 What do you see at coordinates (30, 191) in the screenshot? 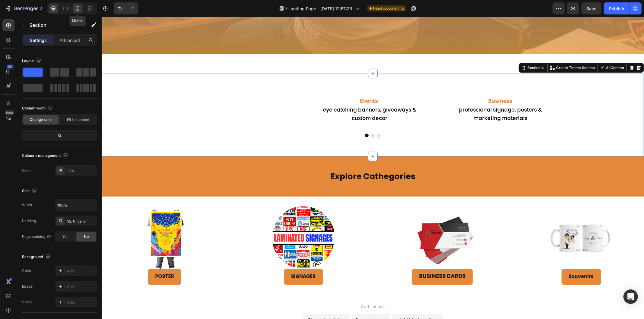
I see `div: Size` at bounding box center [30, 191].